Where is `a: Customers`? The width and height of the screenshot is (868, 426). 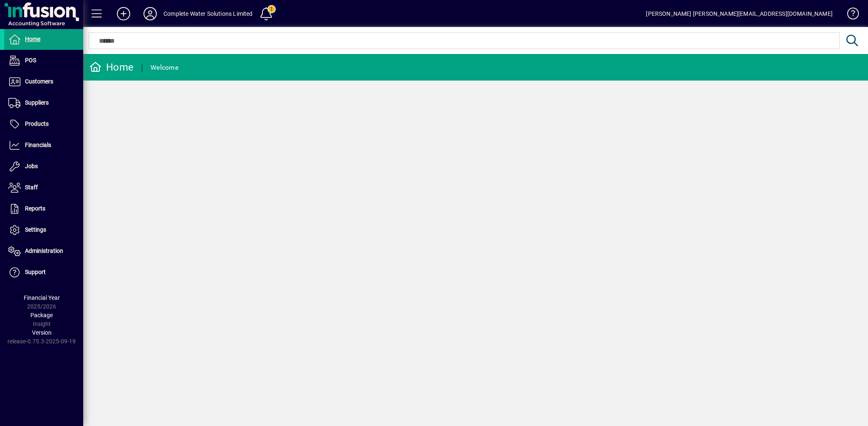
a: Customers is located at coordinates (44, 82).